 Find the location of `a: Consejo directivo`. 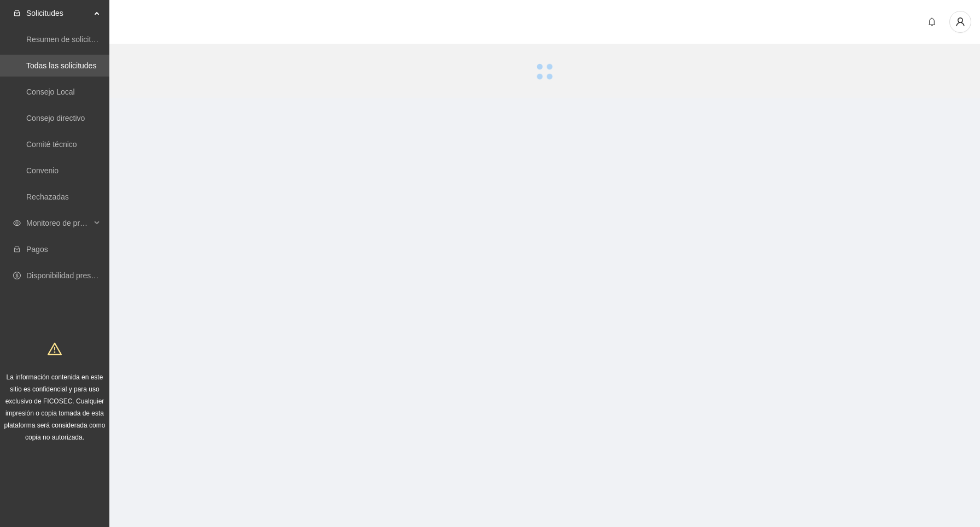

a: Consejo directivo is located at coordinates (55, 118).